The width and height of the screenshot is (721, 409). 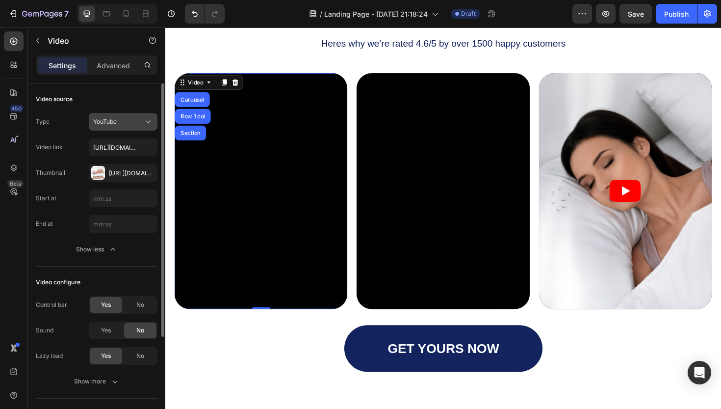 I want to click on button: Show more, so click(x=97, y=381).